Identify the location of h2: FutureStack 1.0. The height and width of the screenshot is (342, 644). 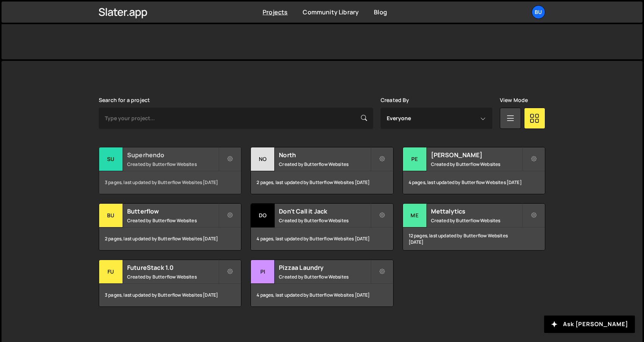
(172, 267).